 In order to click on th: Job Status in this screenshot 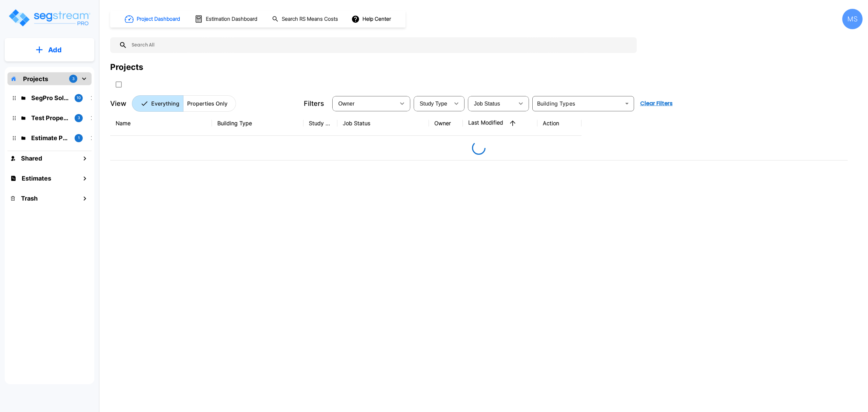, I will do `click(384, 123)`.